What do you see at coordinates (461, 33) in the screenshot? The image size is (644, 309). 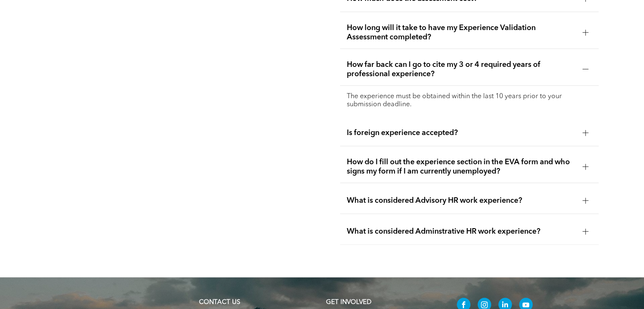 I see `span: How long will it take to have my Experience Validation Assessment completed?` at bounding box center [461, 33].